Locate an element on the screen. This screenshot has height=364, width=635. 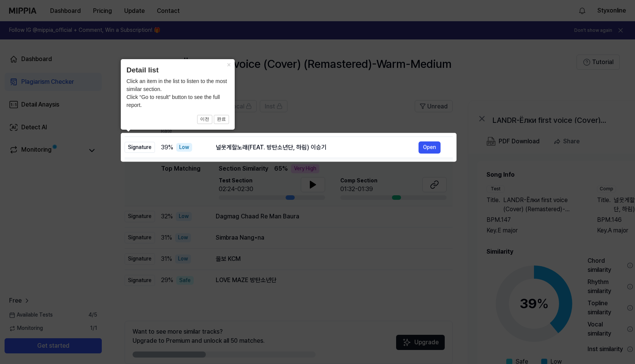
span: 39 % is located at coordinates (167, 148).